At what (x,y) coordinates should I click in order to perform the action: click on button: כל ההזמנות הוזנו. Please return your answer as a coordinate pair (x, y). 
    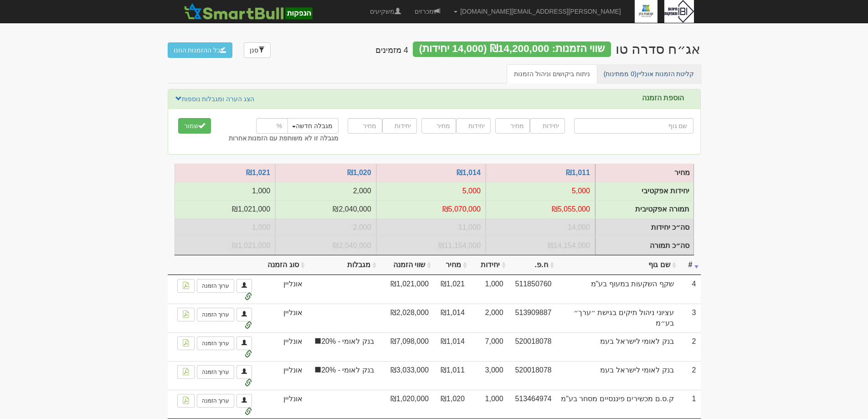
    Looking at the image, I should click on (200, 50).